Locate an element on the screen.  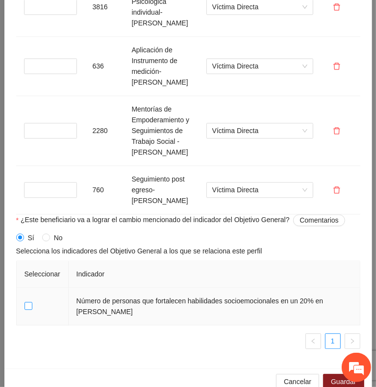
span: No is located at coordinates (58, 238).